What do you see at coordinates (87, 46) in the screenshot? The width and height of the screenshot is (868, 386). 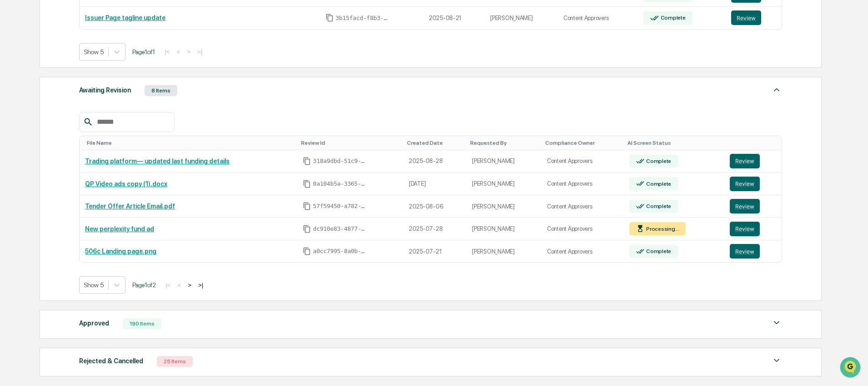 I see `input: Clear` at bounding box center [87, 46].